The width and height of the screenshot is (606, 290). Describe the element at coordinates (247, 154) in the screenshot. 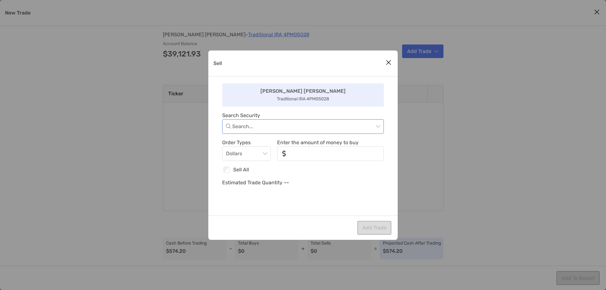

I see `span: Dollars` at that location.